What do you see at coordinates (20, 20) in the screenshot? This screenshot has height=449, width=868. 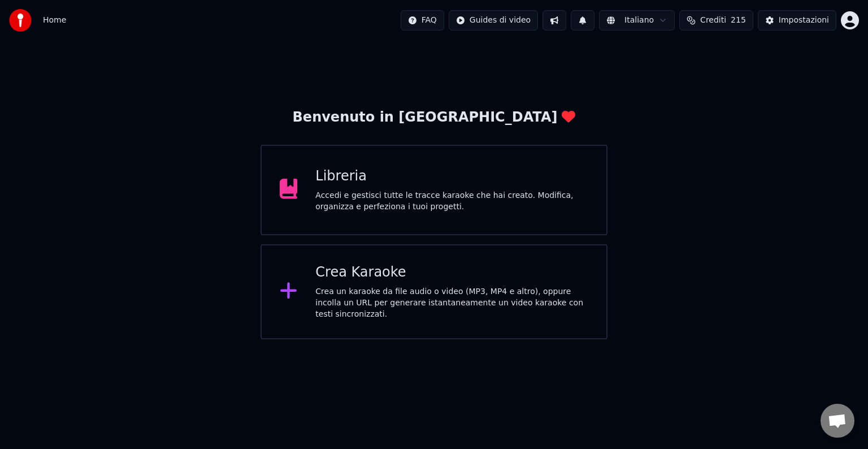 I see `img: youka` at bounding box center [20, 20].